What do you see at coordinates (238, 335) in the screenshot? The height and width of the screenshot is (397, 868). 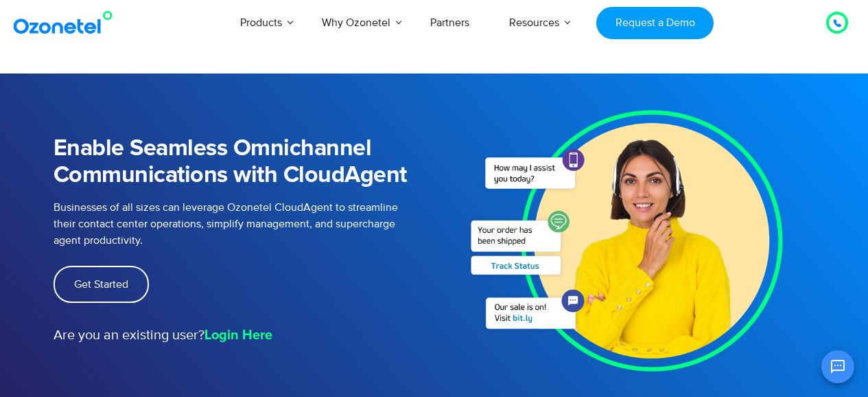 I see `a: Login Here` at bounding box center [238, 335].